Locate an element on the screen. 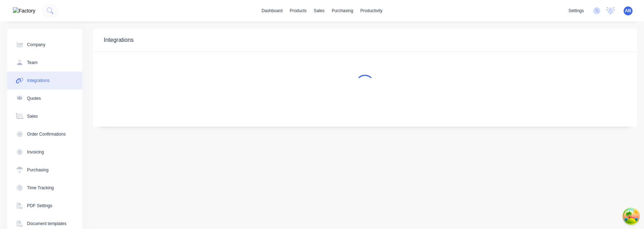  span: AB is located at coordinates (628, 11).